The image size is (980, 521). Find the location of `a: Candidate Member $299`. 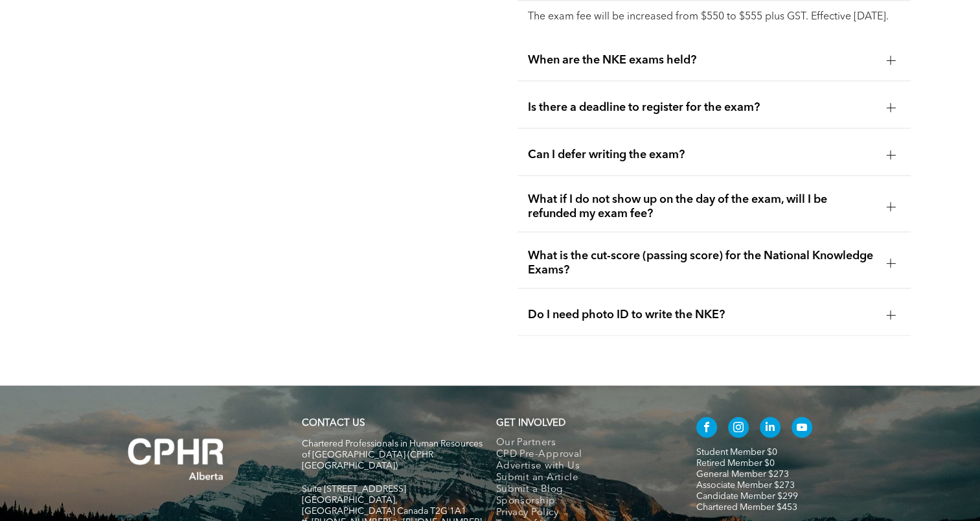

a: Candidate Member $299 is located at coordinates (747, 496).